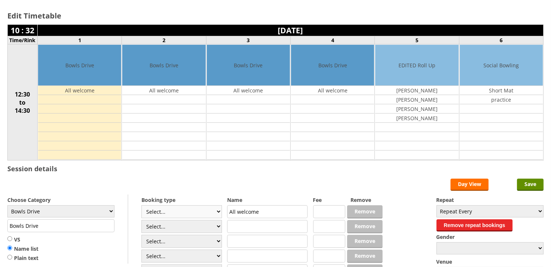  What do you see at coordinates (501, 99) in the screenshot?
I see `td: practice` at bounding box center [501, 99].